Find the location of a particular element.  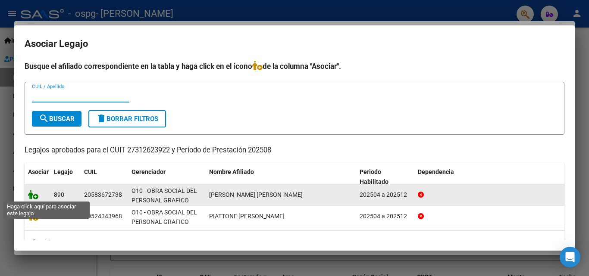

datatable-header-cell: Legajo is located at coordinates (66, 177).